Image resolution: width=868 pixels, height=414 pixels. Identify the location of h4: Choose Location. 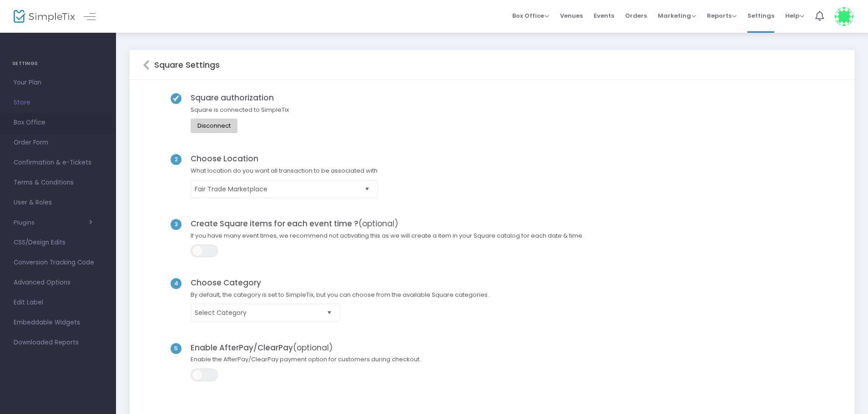
(284, 159).